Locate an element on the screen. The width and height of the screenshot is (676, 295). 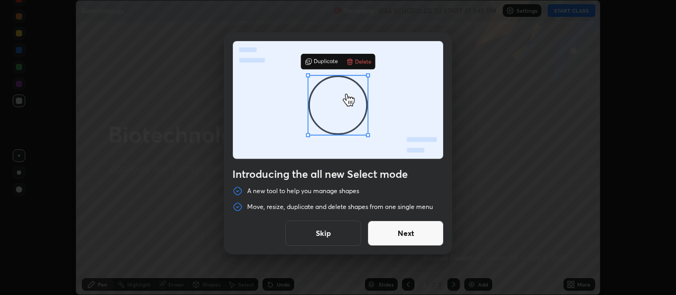
p: Move, resize, duplicate and delete shapes from one single menu is located at coordinates (340, 207).